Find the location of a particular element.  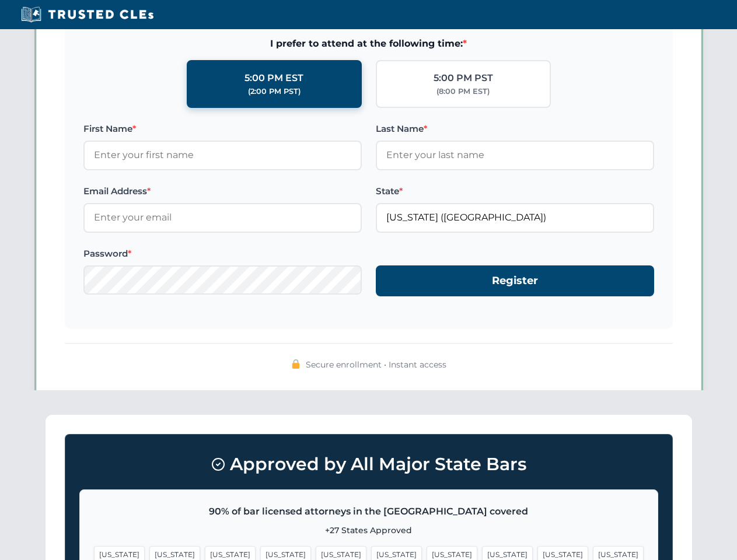

img: Trusted CLEs is located at coordinates (87, 15).